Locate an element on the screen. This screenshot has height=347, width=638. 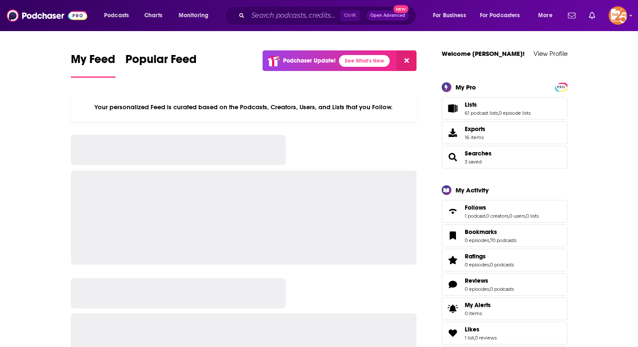
div: My Pro is located at coordinates (466, 87).